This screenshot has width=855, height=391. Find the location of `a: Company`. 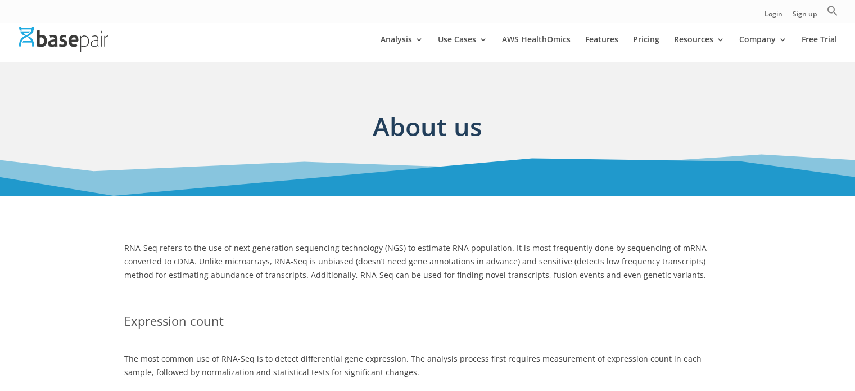

a: Company is located at coordinates (763, 48).